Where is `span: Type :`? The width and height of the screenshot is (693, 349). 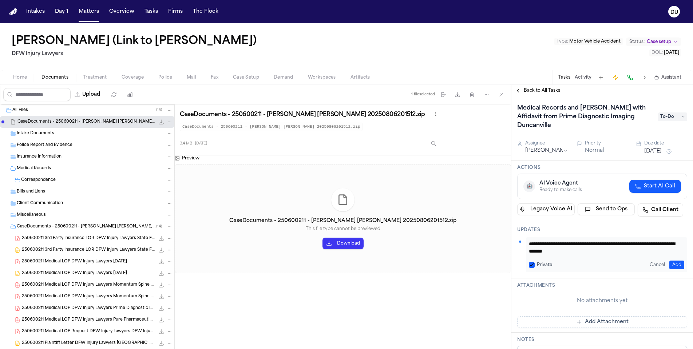
span: Type : is located at coordinates (562, 41).